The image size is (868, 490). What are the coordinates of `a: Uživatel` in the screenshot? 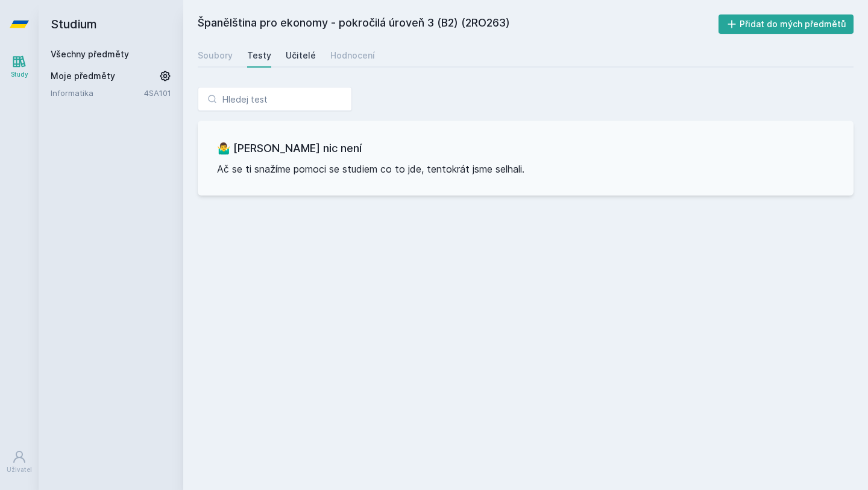 It's located at (20, 461).